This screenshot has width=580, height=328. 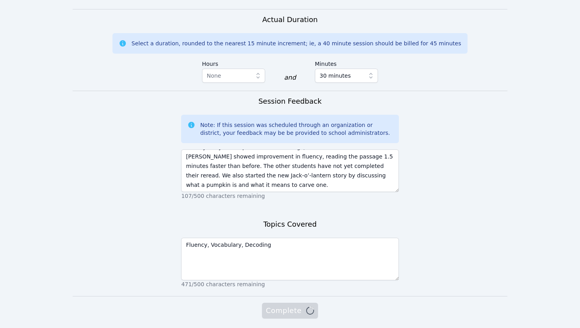 I want to click on span: None, so click(x=214, y=76).